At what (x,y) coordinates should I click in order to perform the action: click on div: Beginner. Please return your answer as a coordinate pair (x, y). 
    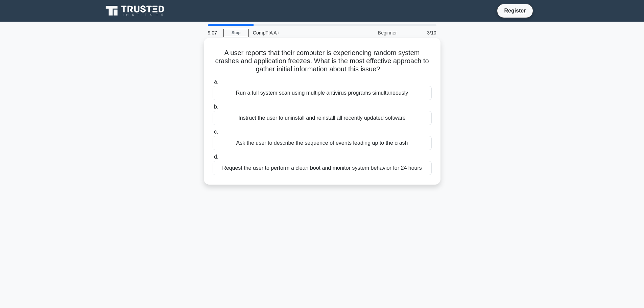
    Looking at the image, I should click on (372, 32).